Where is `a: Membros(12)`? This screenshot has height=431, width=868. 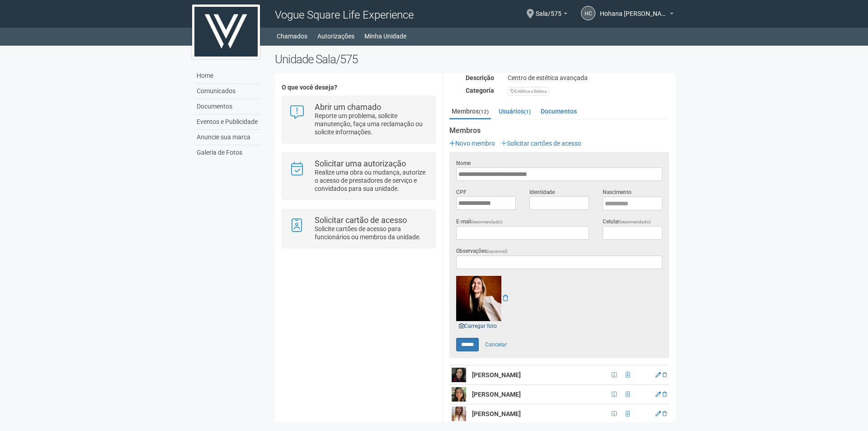
a: Membros(12) is located at coordinates (470, 111).